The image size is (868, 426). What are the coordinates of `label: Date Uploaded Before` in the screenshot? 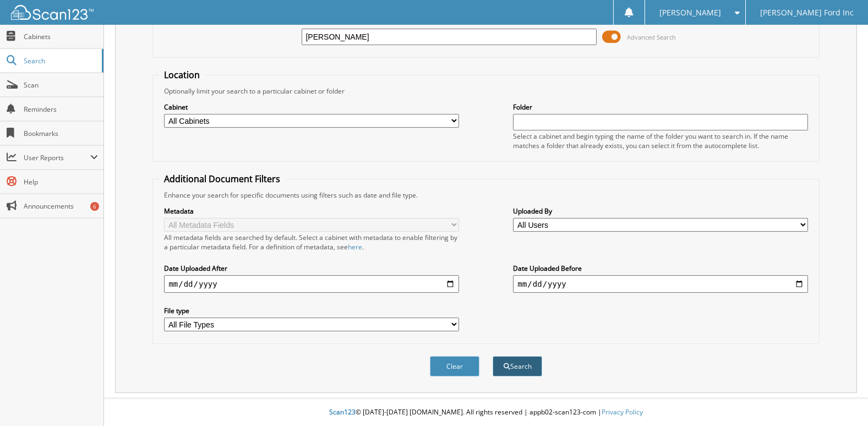 It's located at (660, 268).